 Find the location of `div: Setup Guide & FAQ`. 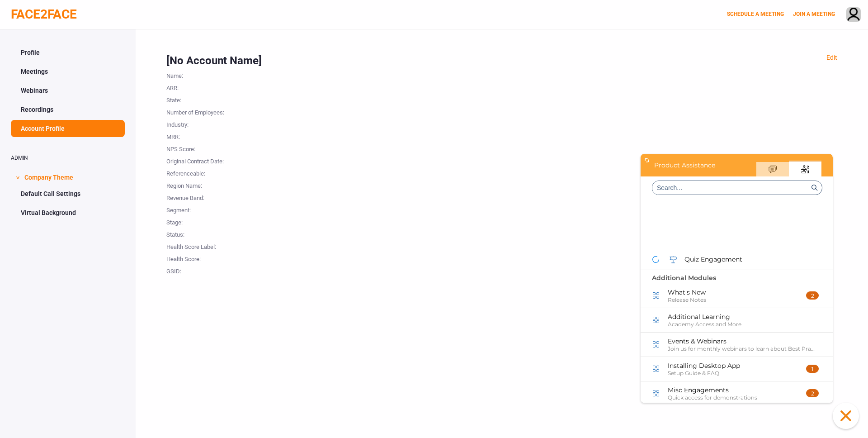

div: Setup Guide & FAQ is located at coordinates (90, 219).